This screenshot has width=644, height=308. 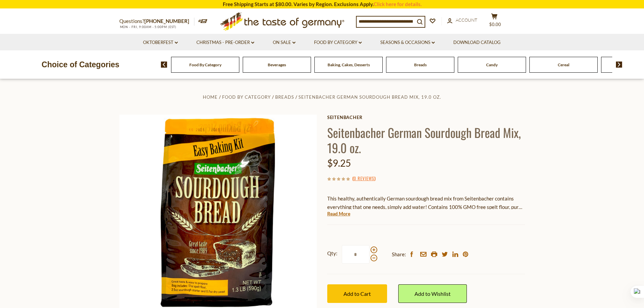 I want to click on span: Beverages, so click(x=277, y=65).